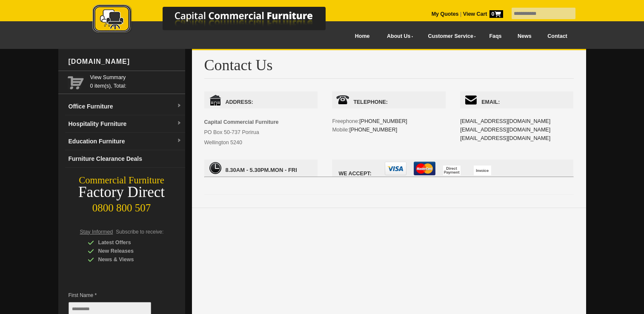 The width and height of the screenshot is (644, 314). What do you see at coordinates (398, 37) in the screenshot?
I see `a: About Us` at bounding box center [398, 37].